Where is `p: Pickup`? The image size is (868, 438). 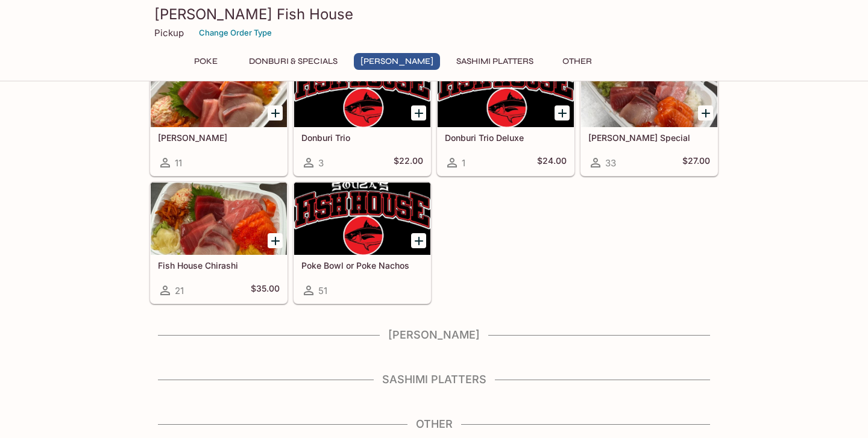 p: Pickup is located at coordinates (169, 33).